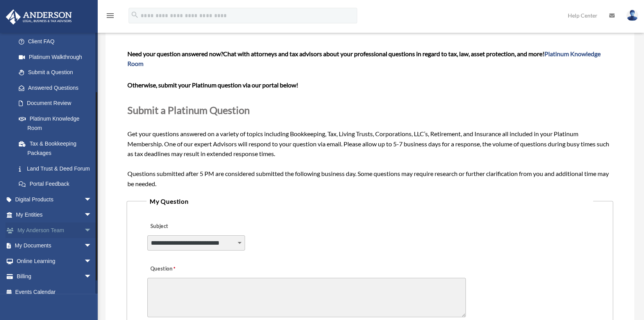  I want to click on a: My Documentsarrow_drop_down, so click(54, 246).